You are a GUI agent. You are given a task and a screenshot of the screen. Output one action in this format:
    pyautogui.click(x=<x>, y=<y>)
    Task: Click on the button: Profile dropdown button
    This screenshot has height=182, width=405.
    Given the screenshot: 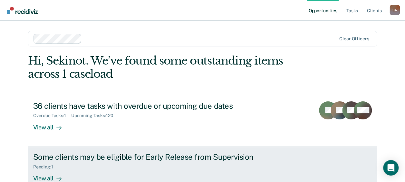 What is the action you would take?
    pyautogui.click(x=395, y=10)
    